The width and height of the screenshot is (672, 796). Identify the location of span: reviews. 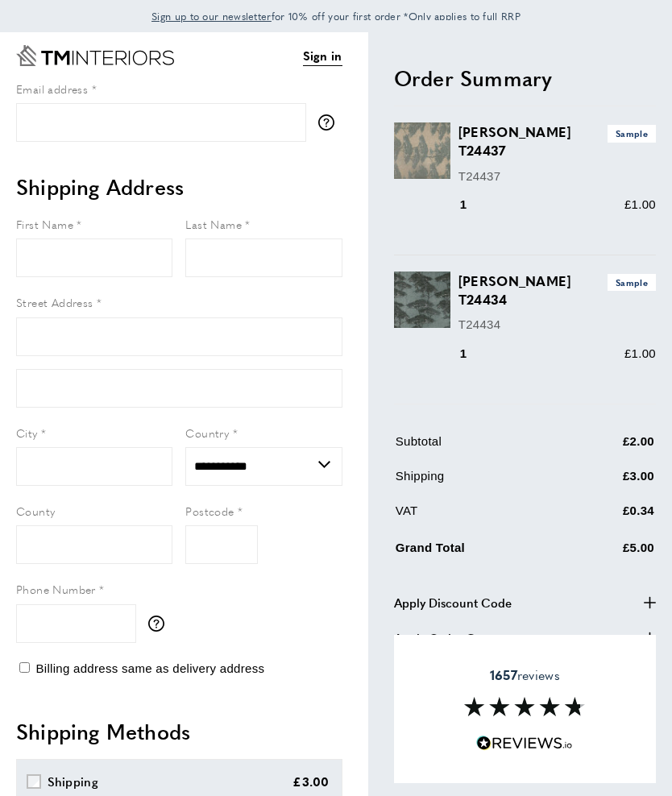
(525, 675).